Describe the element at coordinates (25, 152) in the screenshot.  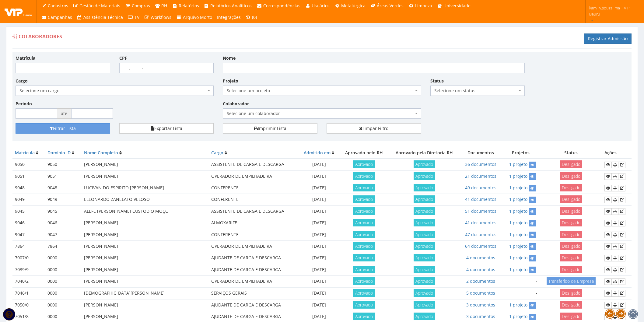
I see `a: Matrícula` at that location.